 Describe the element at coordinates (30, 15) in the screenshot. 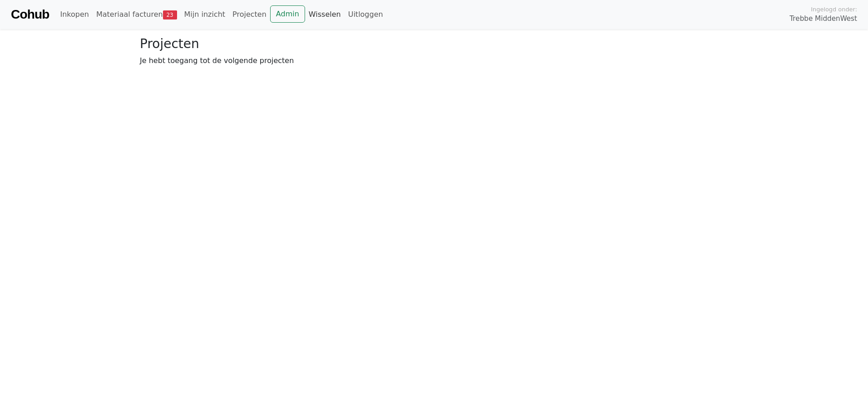

I see `a: Cohub` at that location.